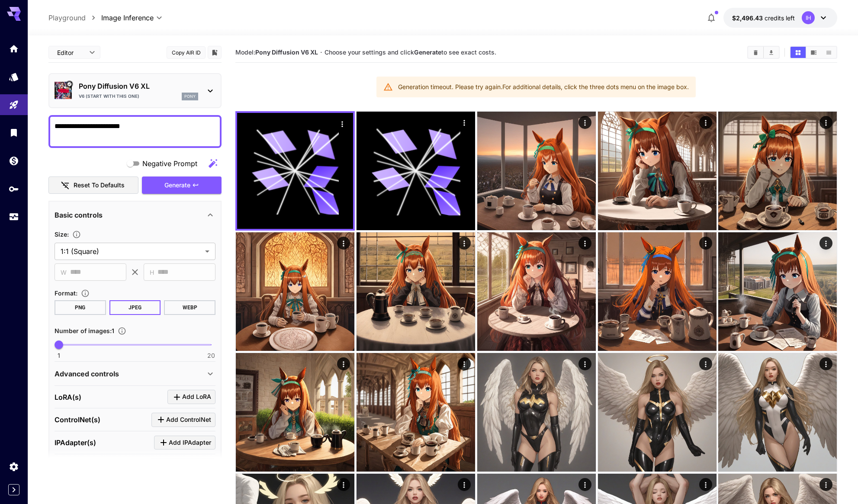  I want to click on button: JPEG, so click(135, 307).